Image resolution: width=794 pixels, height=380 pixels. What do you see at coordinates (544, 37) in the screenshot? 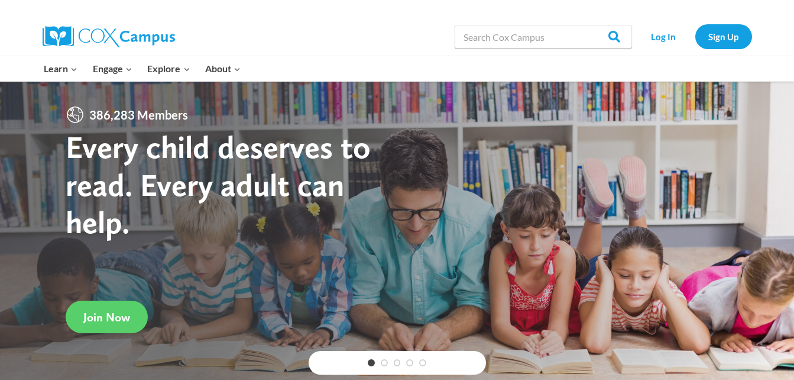
I see `input: Search Cox Campus` at bounding box center [544, 37].